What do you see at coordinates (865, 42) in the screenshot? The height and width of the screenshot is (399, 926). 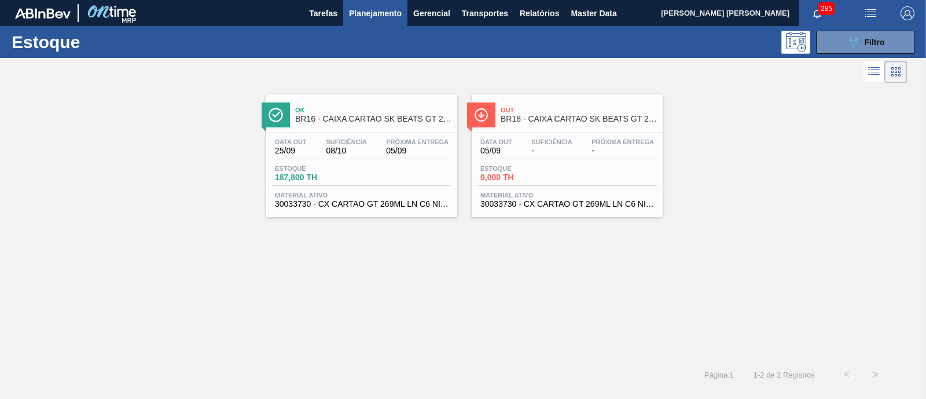 I see `button: Filtro` at bounding box center [865, 42].